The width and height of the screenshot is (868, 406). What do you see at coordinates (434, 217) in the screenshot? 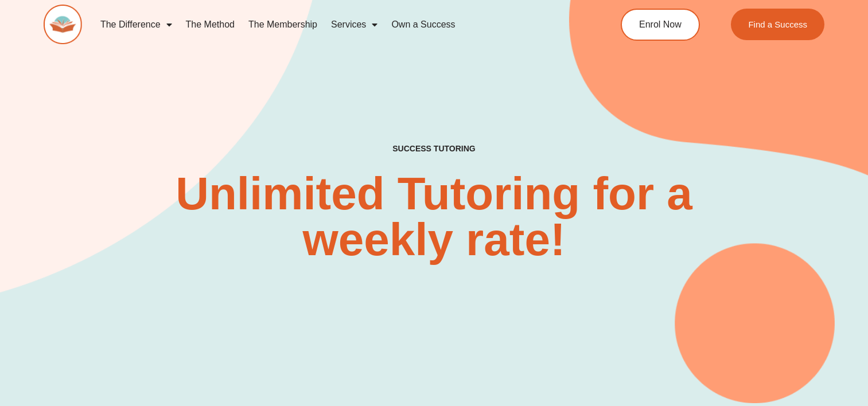
I see `h2: Unlimited Tutoring for a weekly rate!` at bounding box center [434, 217].